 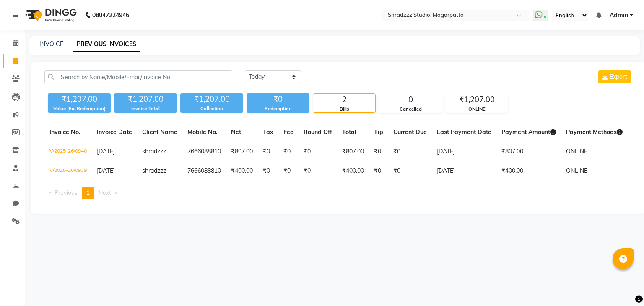 I want to click on span: Next, so click(x=105, y=193).